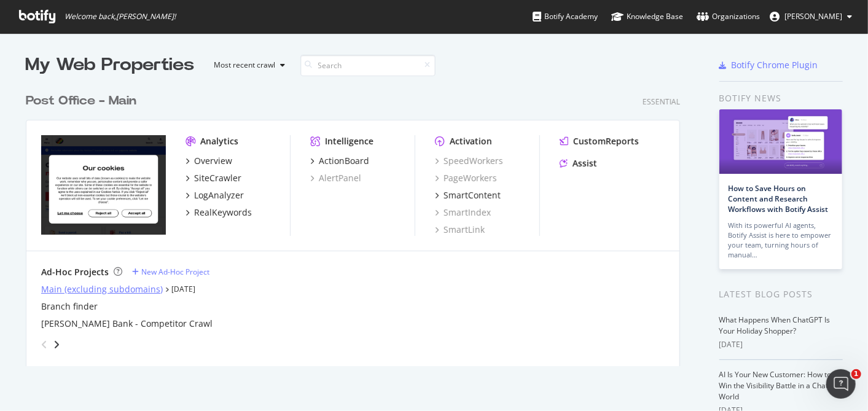  What do you see at coordinates (781, 294) in the screenshot?
I see `div: Latest Blog Posts` at bounding box center [781, 294].